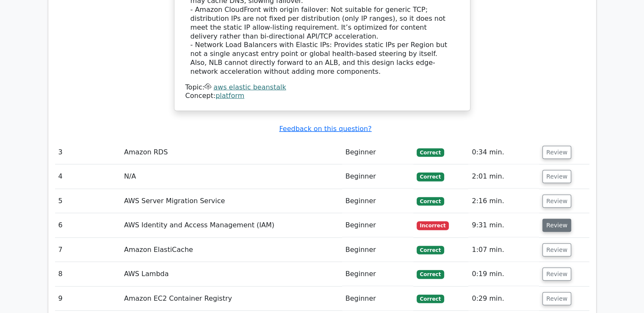  I want to click on u: Feedback on this question?, so click(325, 129).